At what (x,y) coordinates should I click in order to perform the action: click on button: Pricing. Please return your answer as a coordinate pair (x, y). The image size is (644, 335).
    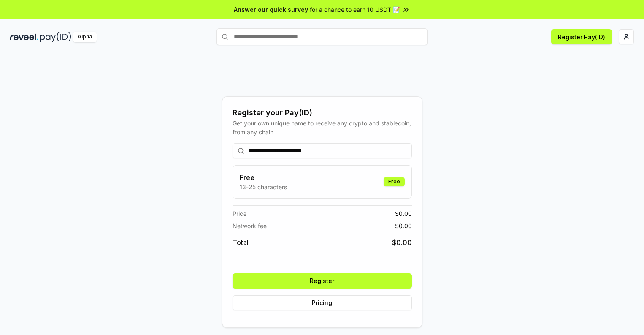
    Looking at the image, I should click on (322, 303).